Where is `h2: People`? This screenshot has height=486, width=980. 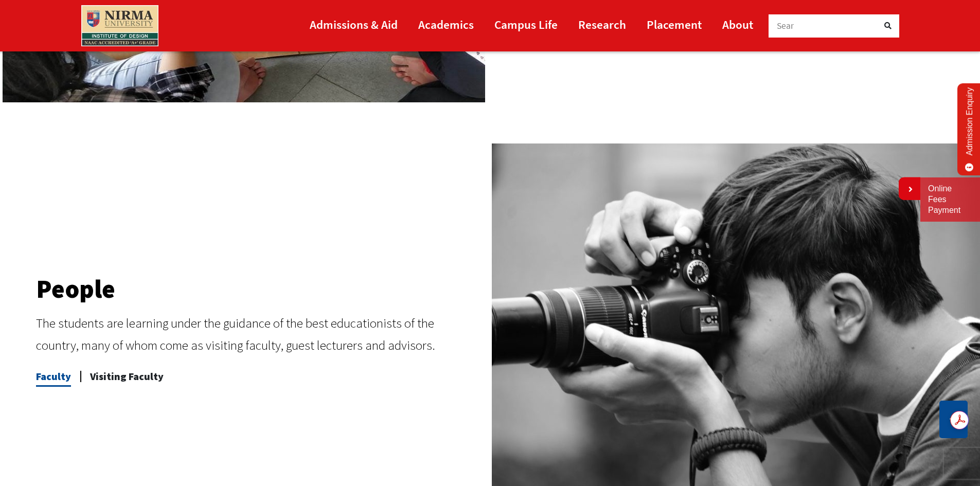
h2: People is located at coordinates (255, 289).